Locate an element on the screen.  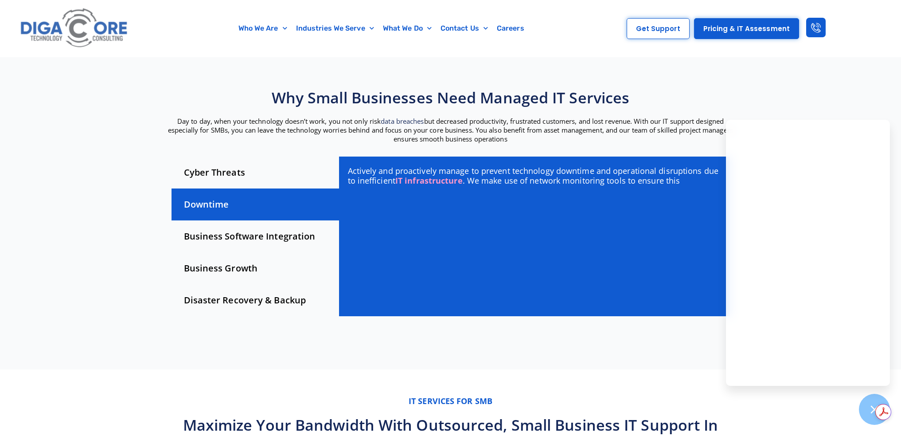
span: Get Support is located at coordinates (658, 28).